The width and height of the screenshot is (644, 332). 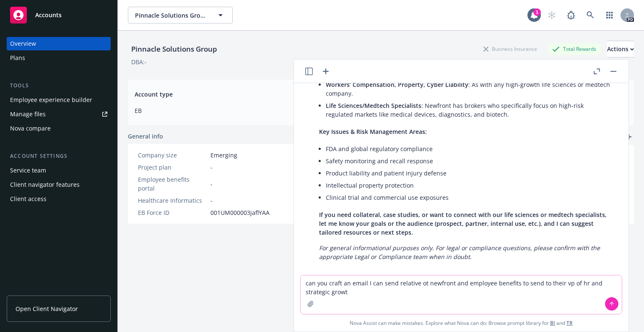 What do you see at coordinates (59, 58) in the screenshot?
I see `a: Plans` at bounding box center [59, 58].